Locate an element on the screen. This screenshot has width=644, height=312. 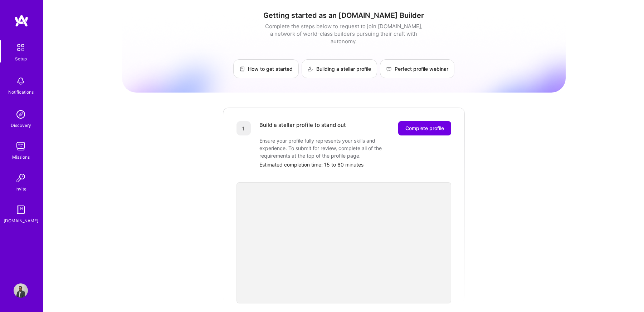
a: User Avatar is located at coordinates (21, 291).